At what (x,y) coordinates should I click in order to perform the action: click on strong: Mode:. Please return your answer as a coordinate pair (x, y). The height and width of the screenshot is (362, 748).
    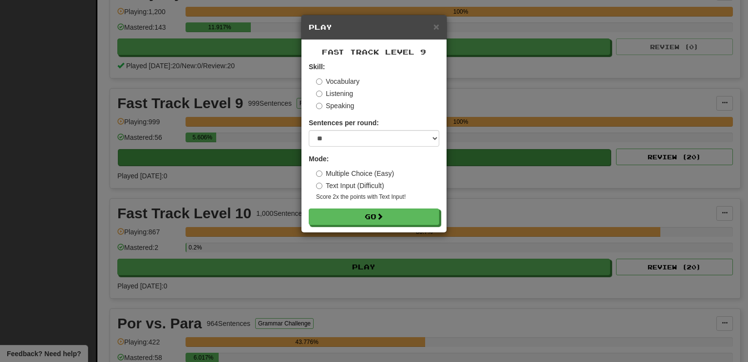
    Looking at the image, I should click on (318, 159).